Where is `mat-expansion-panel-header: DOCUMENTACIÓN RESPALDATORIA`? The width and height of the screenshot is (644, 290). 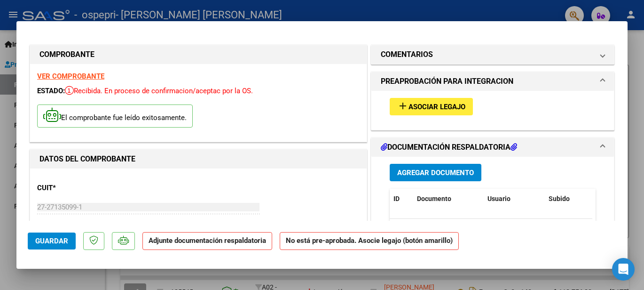
mat-expansion-panel-header: DOCUMENTACIÓN RESPALDATORIA is located at coordinates (492, 147).